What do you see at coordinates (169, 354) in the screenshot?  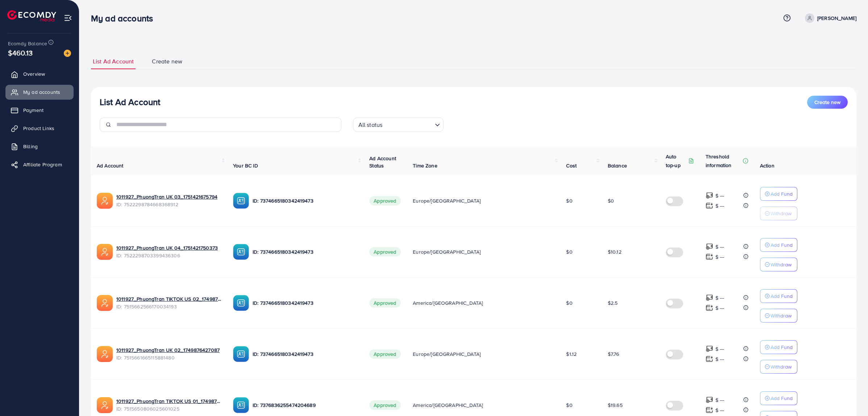 I see `div: <span class='underline'>1011927_PhuongTran UK 02_1749876427087</span></br>7515661665115881480` at bounding box center [169, 354].